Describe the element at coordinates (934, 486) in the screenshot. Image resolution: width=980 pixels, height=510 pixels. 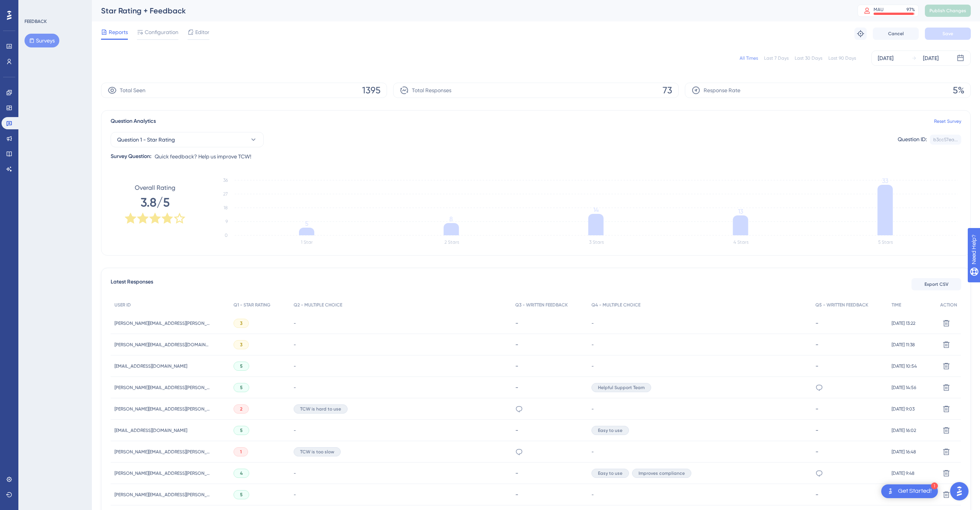
I see `div: 1` at that location.